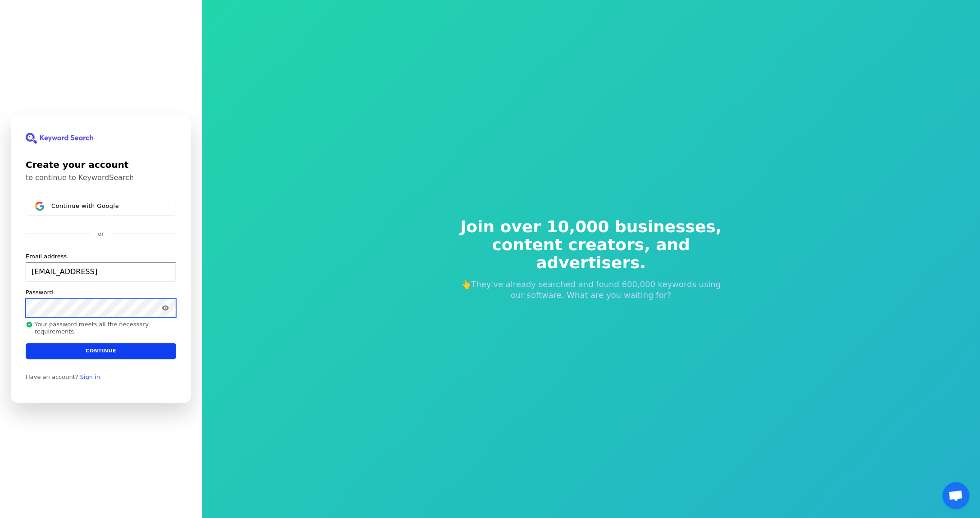 This screenshot has width=980, height=518. Describe the element at coordinates (101, 178) in the screenshot. I see `p: to continue to KeywordSearch` at that location.